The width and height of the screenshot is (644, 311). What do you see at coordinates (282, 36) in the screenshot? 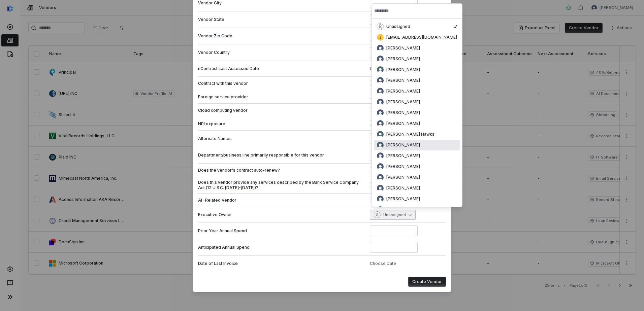
I see `label: Vendor Zip Code` at bounding box center [282, 36].